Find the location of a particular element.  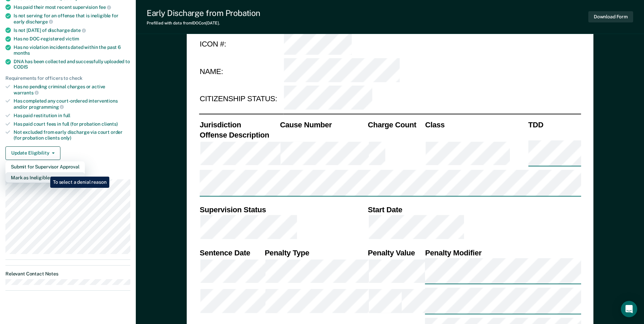

th: Penalty Type is located at coordinates (315, 252).